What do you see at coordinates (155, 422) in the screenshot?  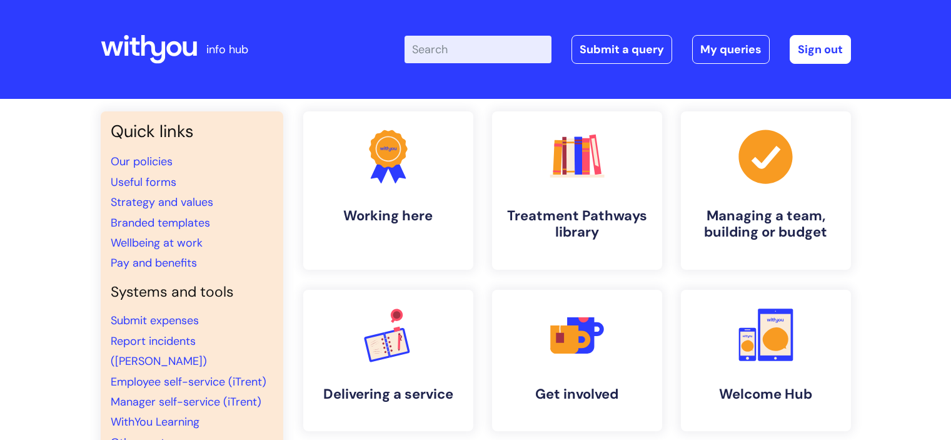 I see `a: WithYou Learning` at bounding box center [155, 422].